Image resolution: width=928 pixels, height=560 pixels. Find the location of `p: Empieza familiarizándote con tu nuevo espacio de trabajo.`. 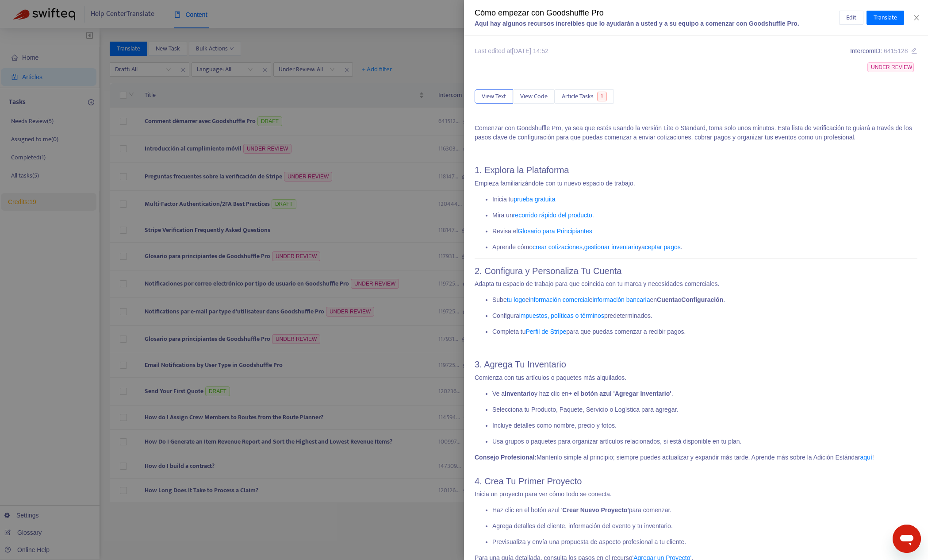

p: Empieza familiarizándote con tu nuevo espacio de trabajo. is located at coordinates (696, 184).